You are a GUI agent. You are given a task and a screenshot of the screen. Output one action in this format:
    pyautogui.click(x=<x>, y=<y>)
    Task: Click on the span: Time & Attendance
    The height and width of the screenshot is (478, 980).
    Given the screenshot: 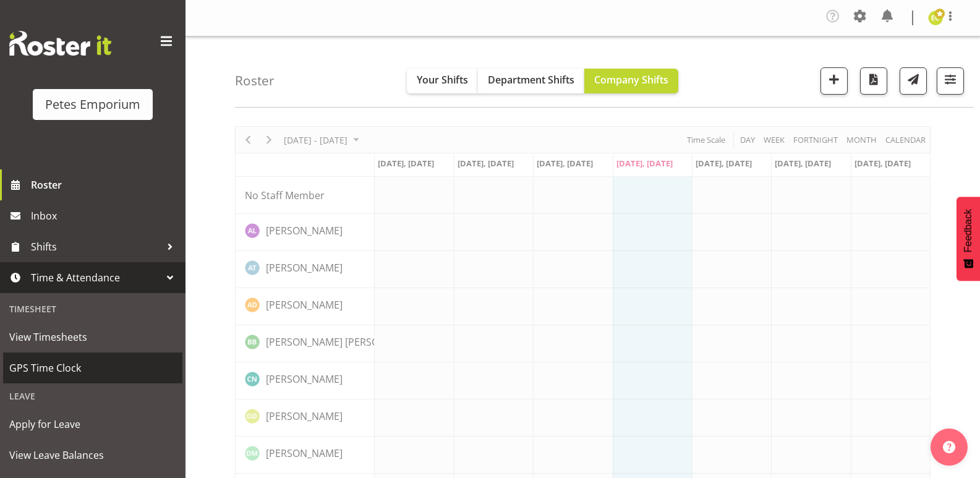 What is the action you would take?
    pyautogui.click(x=96, y=277)
    